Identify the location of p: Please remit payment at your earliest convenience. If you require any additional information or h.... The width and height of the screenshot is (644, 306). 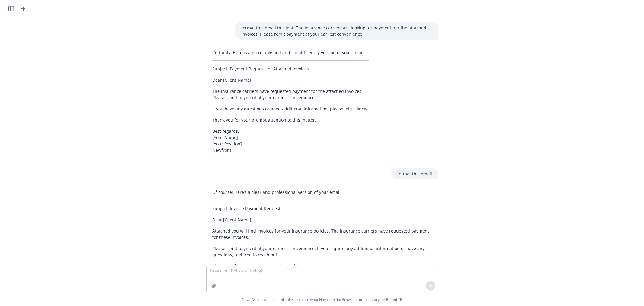
(322, 252).